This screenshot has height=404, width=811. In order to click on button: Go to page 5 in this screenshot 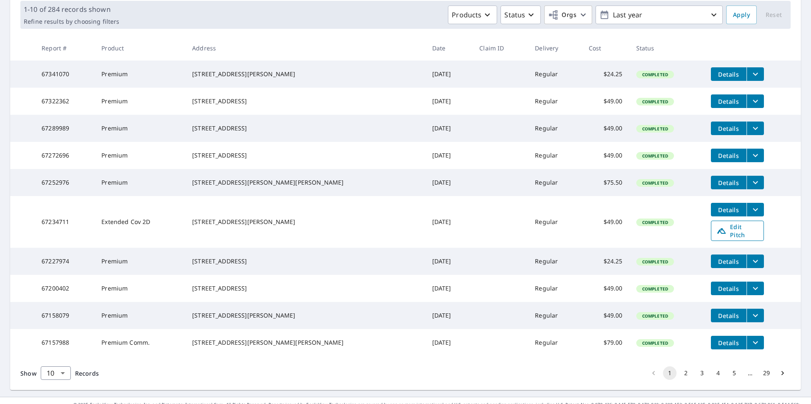, I will do `click(734, 373)`.